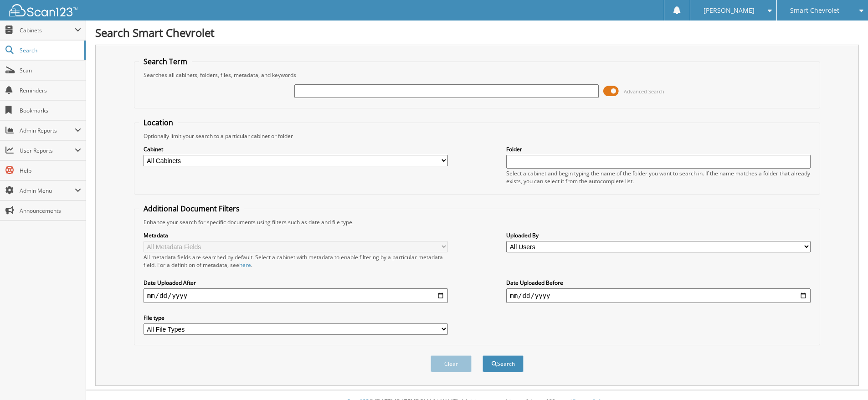 The image size is (868, 400). I want to click on span: Admin Menu, so click(47, 190).